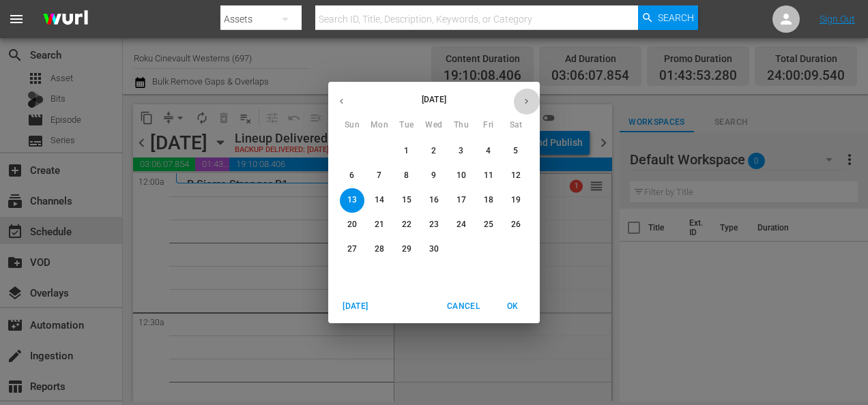 This screenshot has height=405, width=868. What do you see at coordinates (512, 307) in the screenshot?
I see `span: OK` at bounding box center [512, 307].